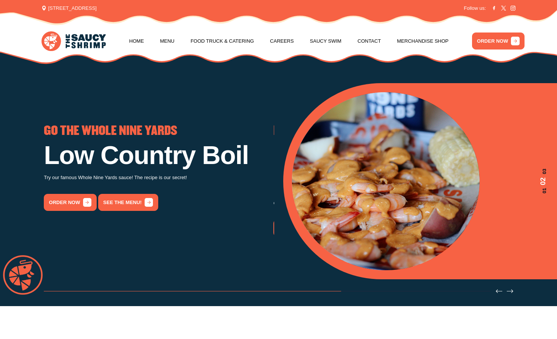 The image size is (557, 339). I want to click on a: Saucy Swim, so click(326, 41).